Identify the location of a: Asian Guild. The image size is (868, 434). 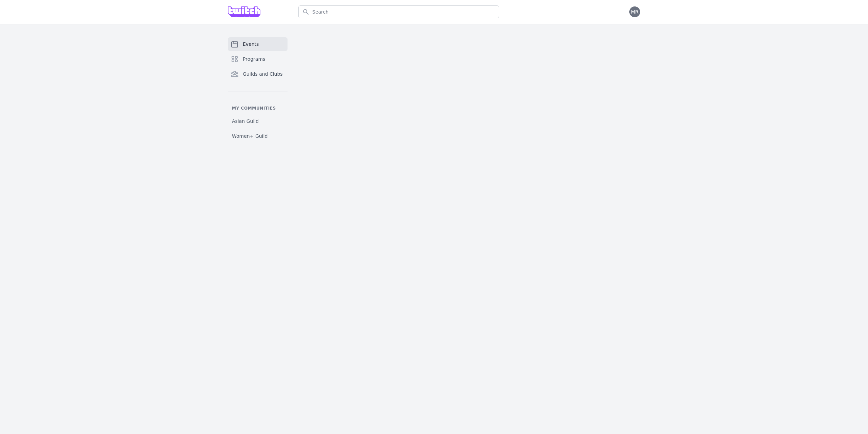
(258, 121).